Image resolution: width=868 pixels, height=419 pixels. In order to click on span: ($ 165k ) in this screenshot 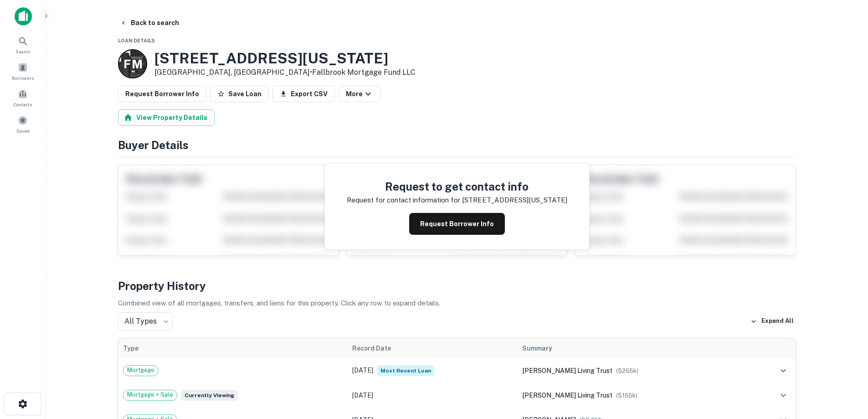, I will do `click(627, 395)`.